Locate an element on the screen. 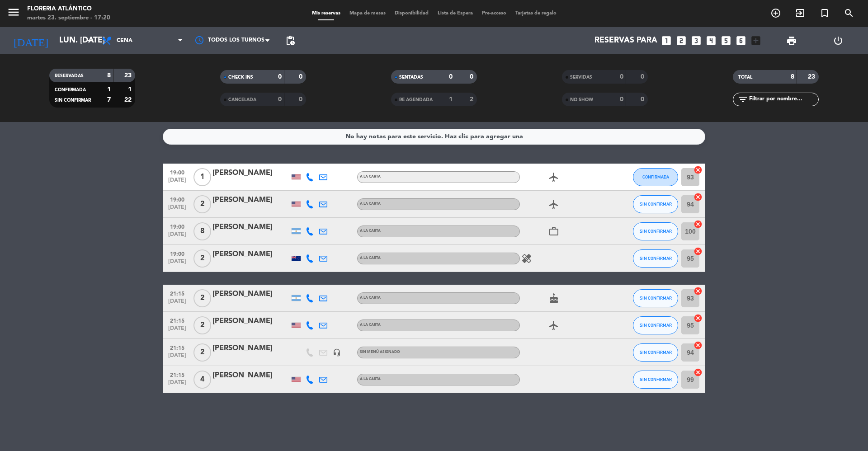 The height and width of the screenshot is (451, 868). i: looks_5 is located at coordinates (726, 41).